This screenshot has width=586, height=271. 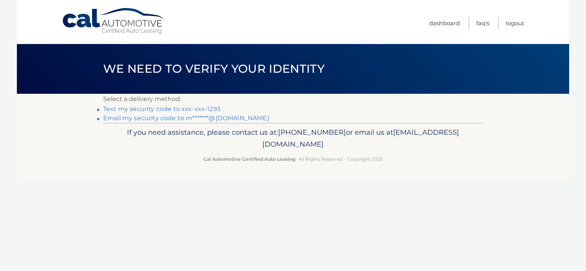 What do you see at coordinates (162, 109) in the screenshot?
I see `a: Text my security code to xxx-xxx-1293` at bounding box center [162, 109].